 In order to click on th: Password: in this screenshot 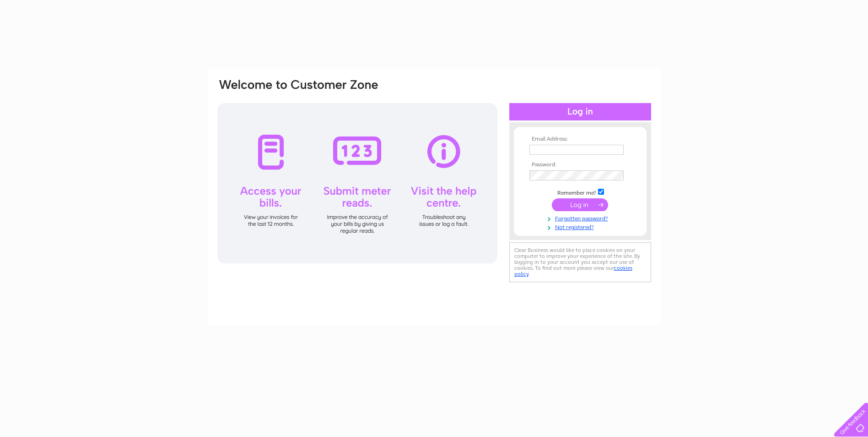, I will do `click(580, 165)`.